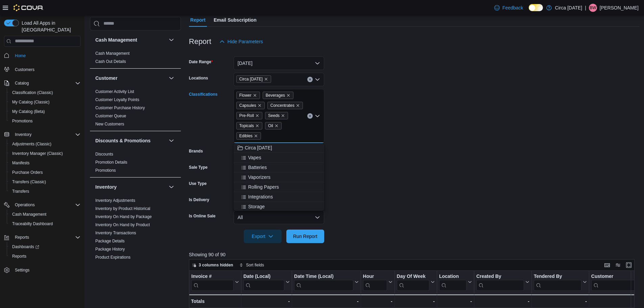  Describe the element at coordinates (45, 111) in the screenshot. I see `span: My Catalog (Beta)` at that location.